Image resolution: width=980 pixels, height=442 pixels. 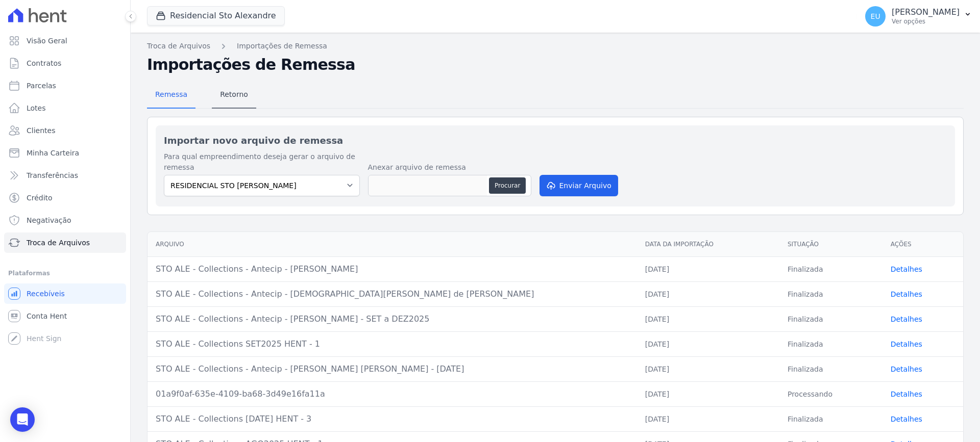 What do you see at coordinates (875, 16) in the screenshot?
I see `span: EU` at bounding box center [875, 16].